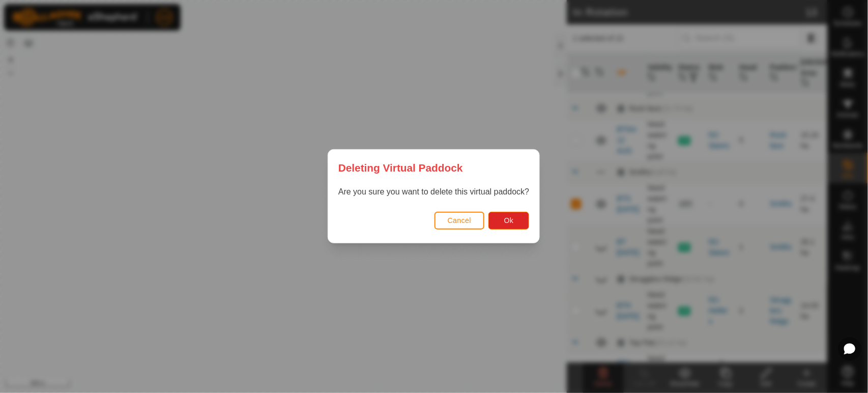  I want to click on p: Are you sure you want to delete this virtual paddock?, so click(433, 192).